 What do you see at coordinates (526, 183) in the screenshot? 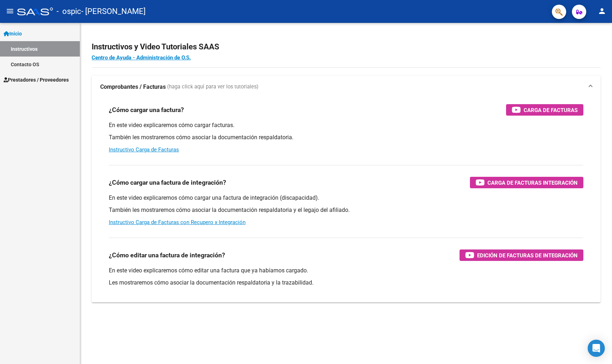
I see `button: Carga de Facturas Integración` at bounding box center [526, 183].